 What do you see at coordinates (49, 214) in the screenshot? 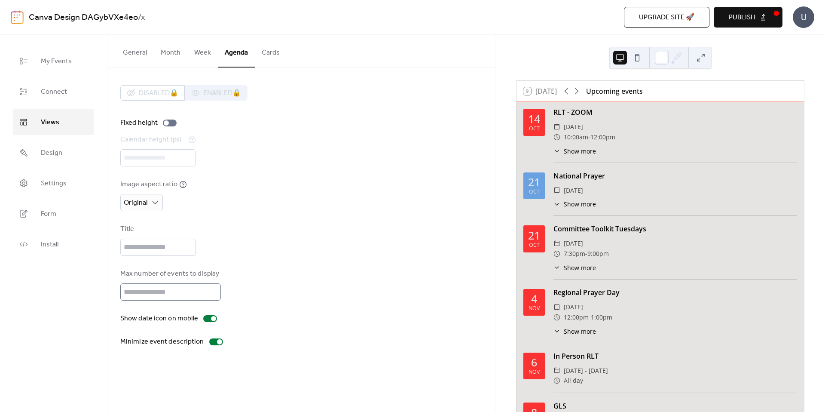
I see `span: Form` at bounding box center [49, 214].